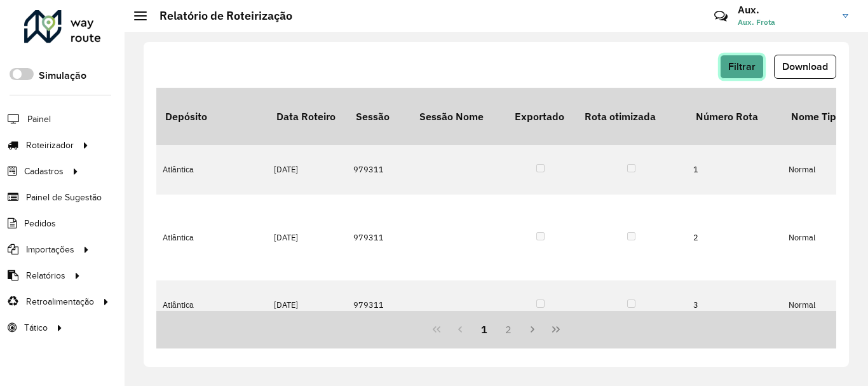 Image resolution: width=868 pixels, height=386 pixels. What do you see at coordinates (785, 10) in the screenshot?
I see `h3: Aux.` at bounding box center [785, 10].